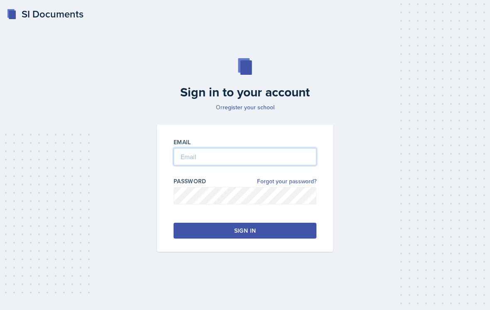  I want to click on p: Or, so click(245, 107).